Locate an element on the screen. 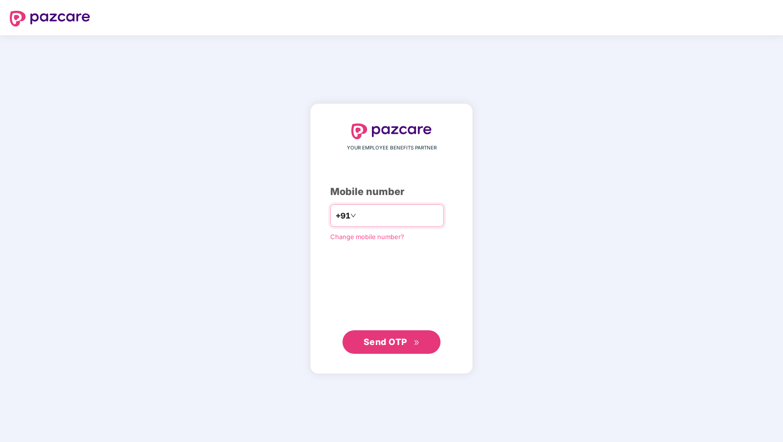  button: Send OTPdouble-right is located at coordinates (391, 342).